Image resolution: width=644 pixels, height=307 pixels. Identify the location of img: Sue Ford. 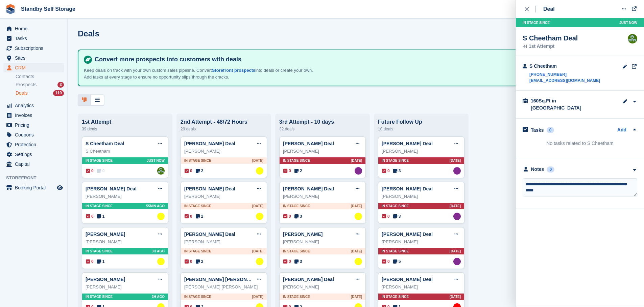
(457, 216).